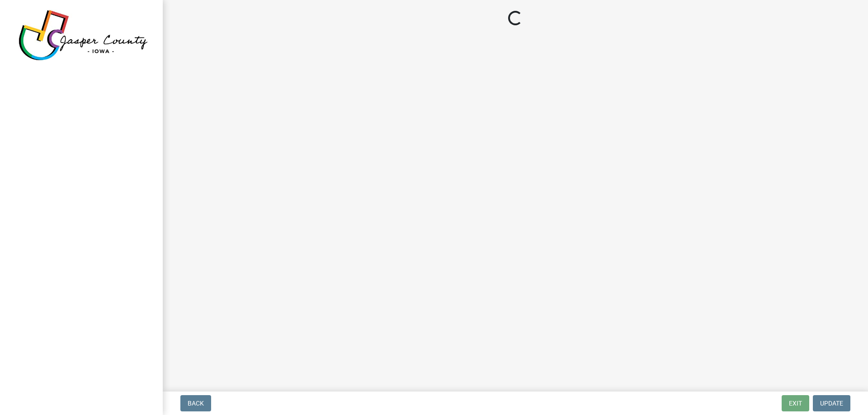  What do you see at coordinates (831, 403) in the screenshot?
I see `span: Update` at bounding box center [831, 403].